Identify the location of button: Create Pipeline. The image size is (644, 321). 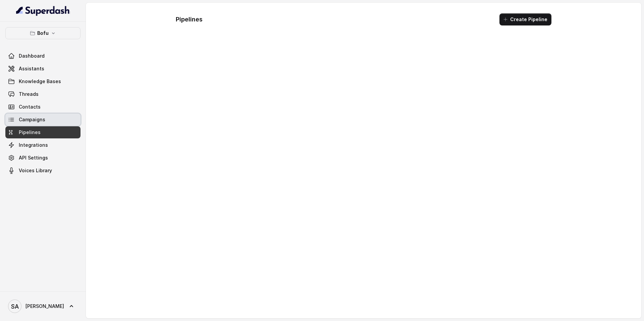
(526, 20).